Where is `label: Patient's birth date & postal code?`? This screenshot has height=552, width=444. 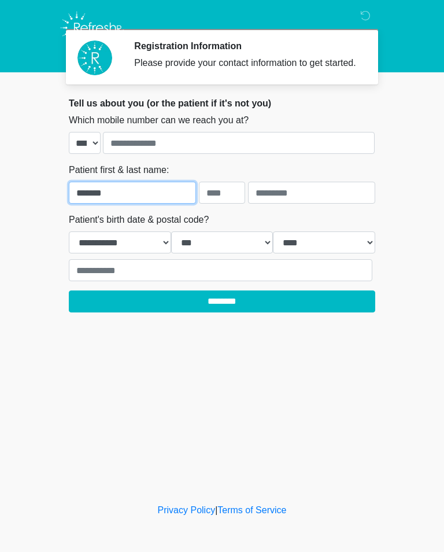
label: Patient's birth date & postal code? is located at coordinates (139, 220).